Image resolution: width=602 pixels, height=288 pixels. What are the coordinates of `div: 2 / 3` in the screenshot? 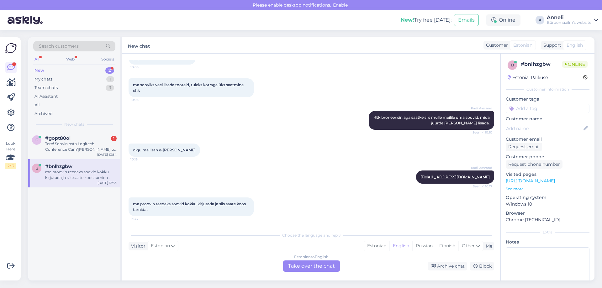 It's located at (11, 166).